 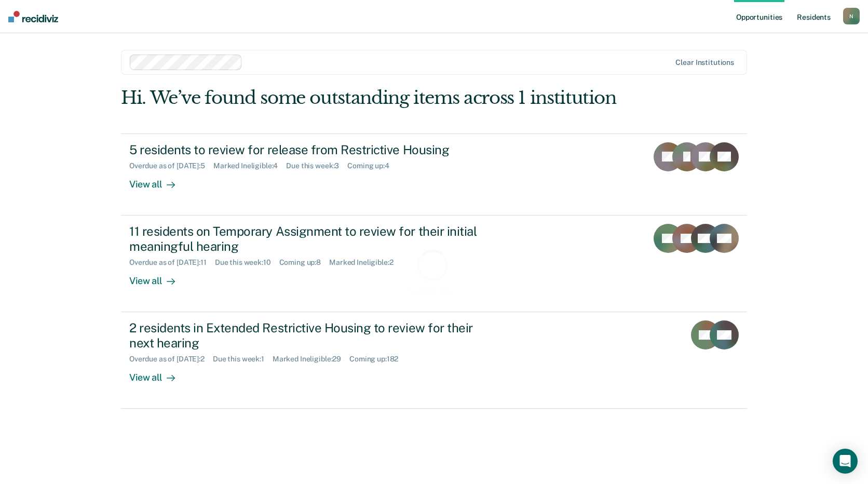 What do you see at coordinates (378, 359) in the screenshot?
I see `div: Coming up : 182` at bounding box center [378, 359].